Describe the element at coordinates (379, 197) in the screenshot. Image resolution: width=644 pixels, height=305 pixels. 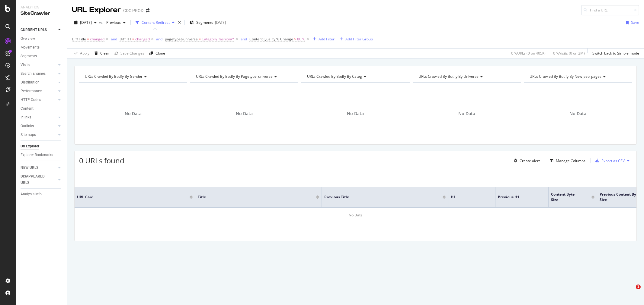
I see `span: Previous Title` at that location.